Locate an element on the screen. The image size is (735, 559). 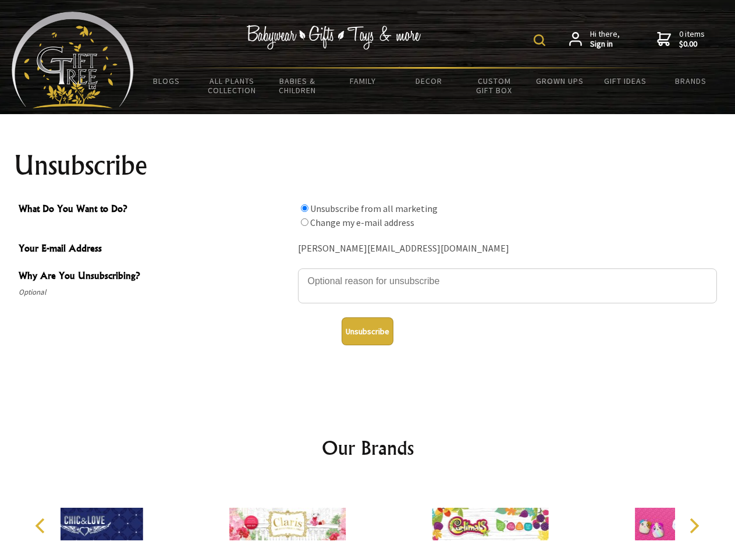
img: product search is located at coordinates (539, 40).